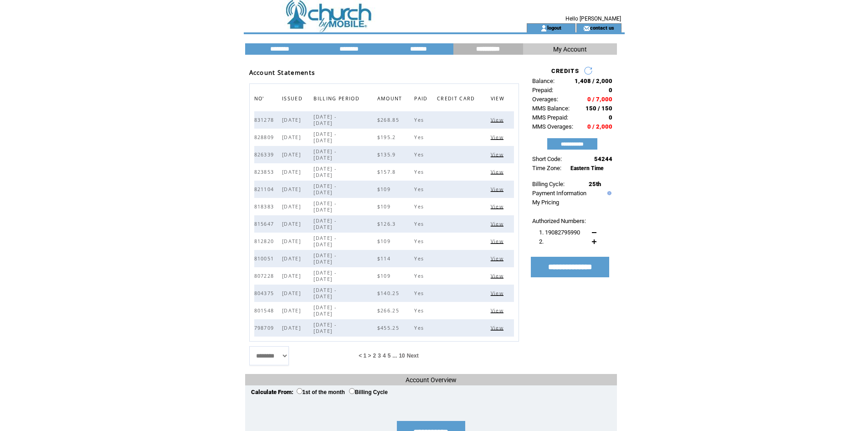 This screenshot has width=868, height=431. I want to click on label: 1st of the month, so click(321, 392).